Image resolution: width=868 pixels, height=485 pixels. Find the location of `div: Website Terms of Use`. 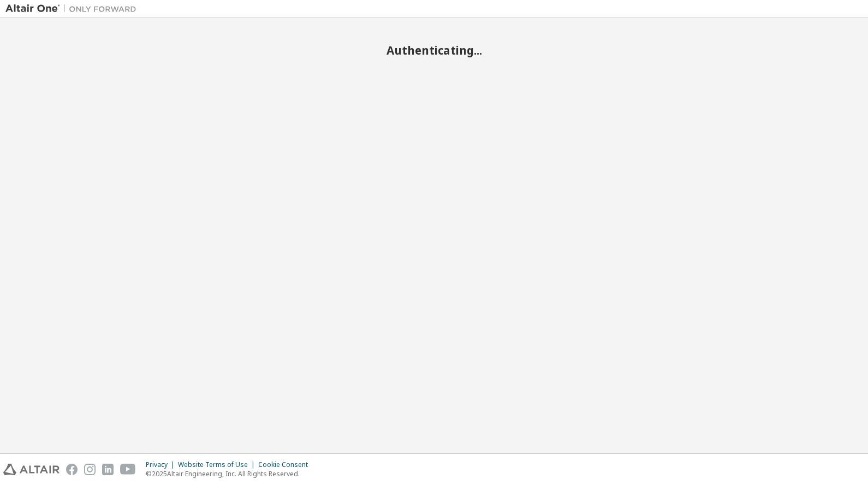

div: Website Terms of Use is located at coordinates (217, 464).